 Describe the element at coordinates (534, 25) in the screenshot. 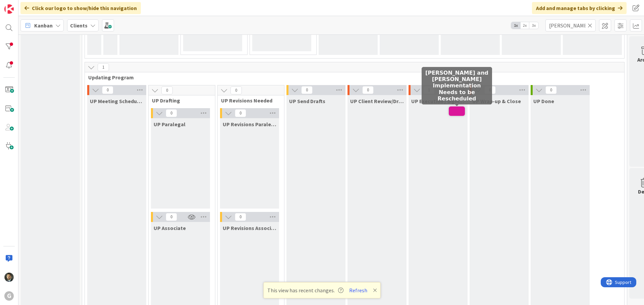

I see `span: 3x` at that location.